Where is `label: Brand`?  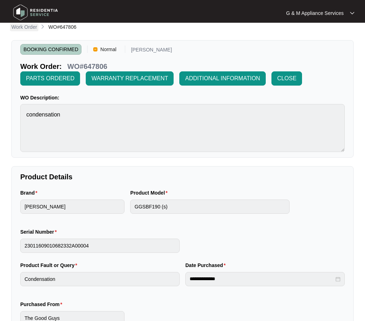
label: Brand is located at coordinates (30, 193).